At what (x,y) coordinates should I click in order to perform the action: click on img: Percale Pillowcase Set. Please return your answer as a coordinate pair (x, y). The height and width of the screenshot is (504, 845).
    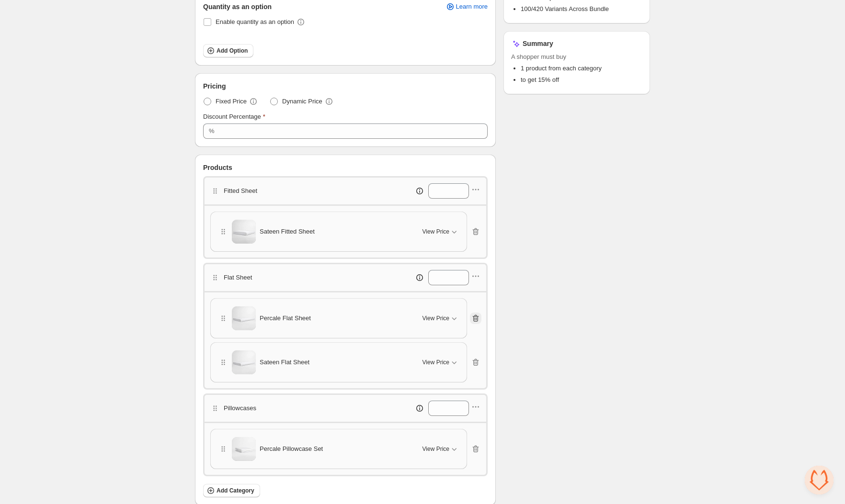
    Looking at the image, I should click on (243, 449).